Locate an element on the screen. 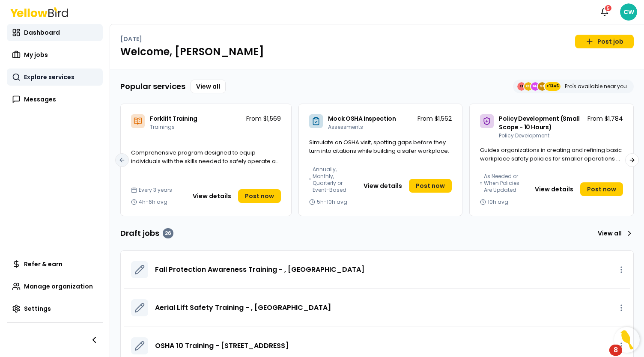 Image resolution: width=644 pixels, height=357 pixels. span: 10h avg is located at coordinates (498, 202).